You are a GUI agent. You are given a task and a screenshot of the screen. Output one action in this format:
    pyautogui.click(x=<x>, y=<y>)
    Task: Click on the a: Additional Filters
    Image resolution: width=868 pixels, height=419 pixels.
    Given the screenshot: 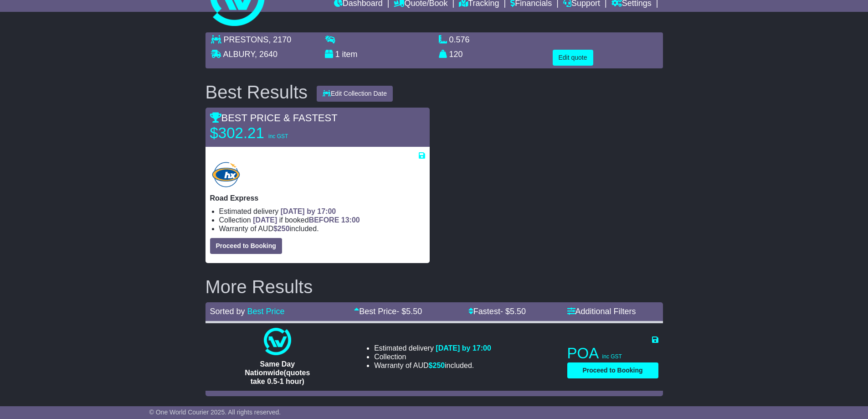 What is the action you would take?
    pyautogui.click(x=601, y=311)
    